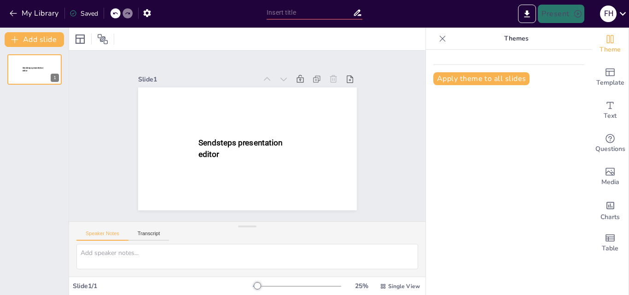 The image size is (629, 295). I want to click on span: Table, so click(610, 249).